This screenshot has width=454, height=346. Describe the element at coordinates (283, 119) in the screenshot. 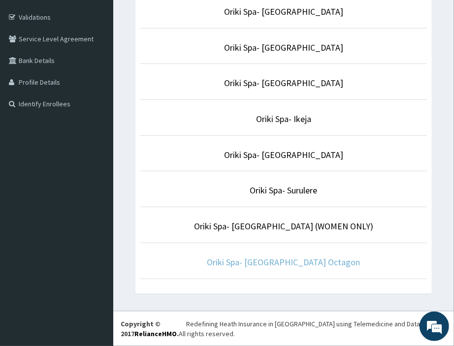

I see `a: Oriki Spa- Ikeja` at that location.